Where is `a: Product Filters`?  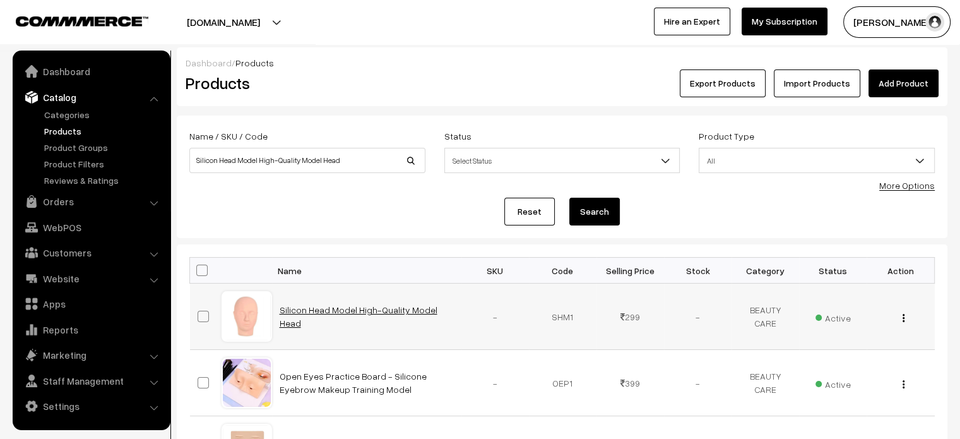 a: Product Filters is located at coordinates (103, 163).